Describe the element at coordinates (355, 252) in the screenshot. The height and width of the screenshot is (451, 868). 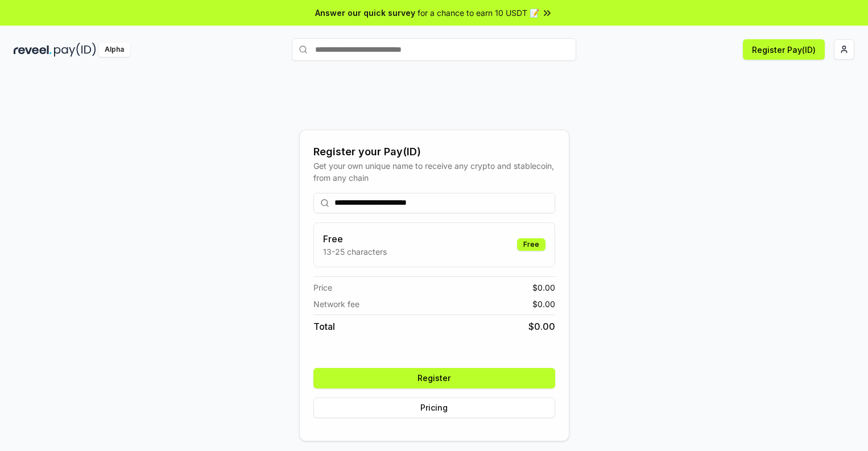
I see `p: 13-25 characters` at that location.